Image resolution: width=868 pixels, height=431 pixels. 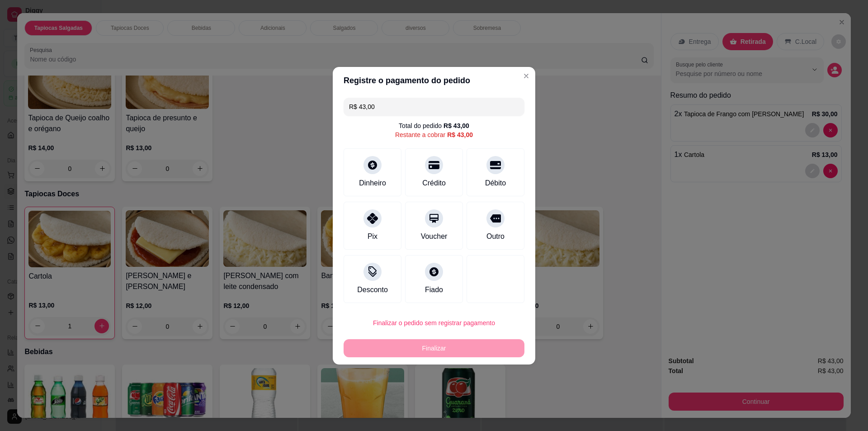 What do you see at coordinates (372, 183) in the screenshot?
I see `div: Dinheiro` at bounding box center [372, 183].